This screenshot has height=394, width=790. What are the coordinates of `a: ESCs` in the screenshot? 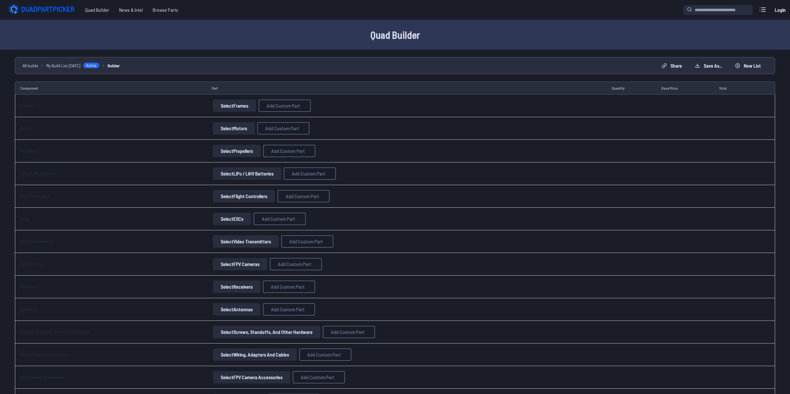 It's located at (25, 219).